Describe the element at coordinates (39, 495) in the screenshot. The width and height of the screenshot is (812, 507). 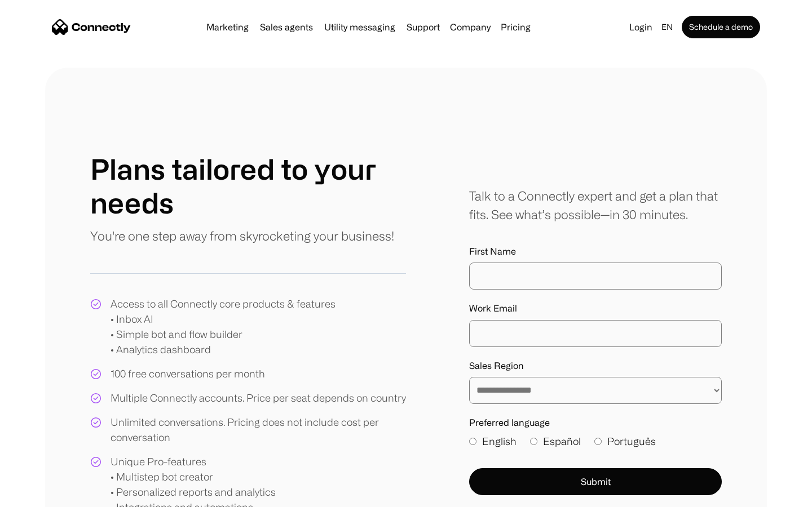
I see `aside: Language selected: English` at that location.